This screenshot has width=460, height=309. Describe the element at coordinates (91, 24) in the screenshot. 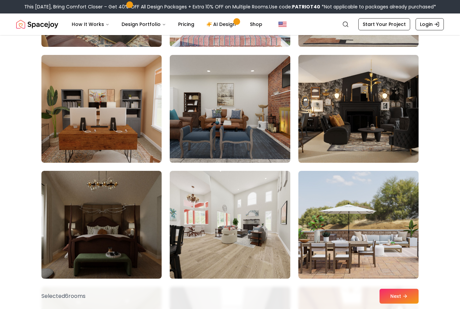

I see `button: How It Works` at that location.